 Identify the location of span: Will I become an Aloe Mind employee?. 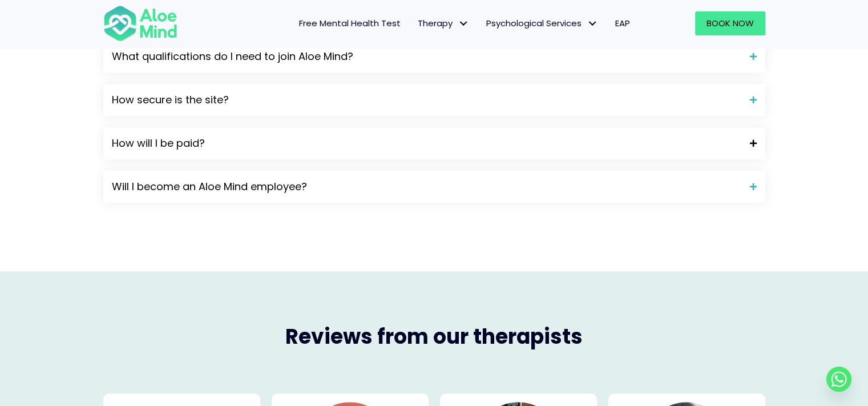
(426, 187).